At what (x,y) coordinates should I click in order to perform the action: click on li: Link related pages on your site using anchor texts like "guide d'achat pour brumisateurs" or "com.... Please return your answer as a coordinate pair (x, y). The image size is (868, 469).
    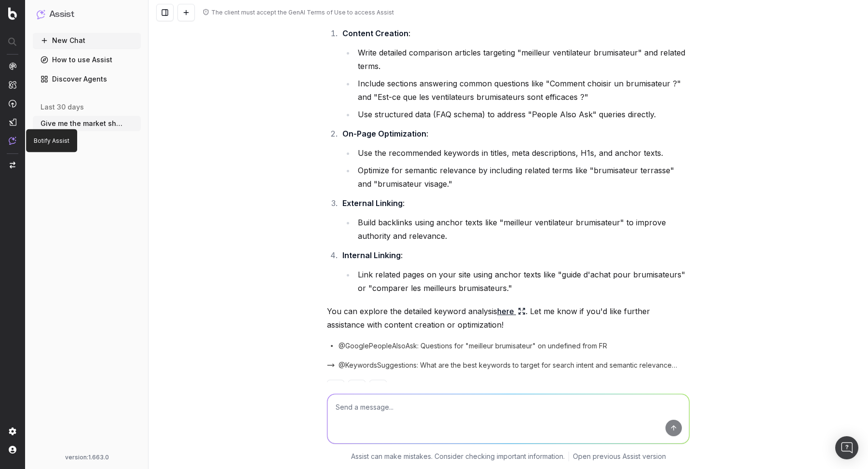
    Looking at the image, I should click on (522, 281).